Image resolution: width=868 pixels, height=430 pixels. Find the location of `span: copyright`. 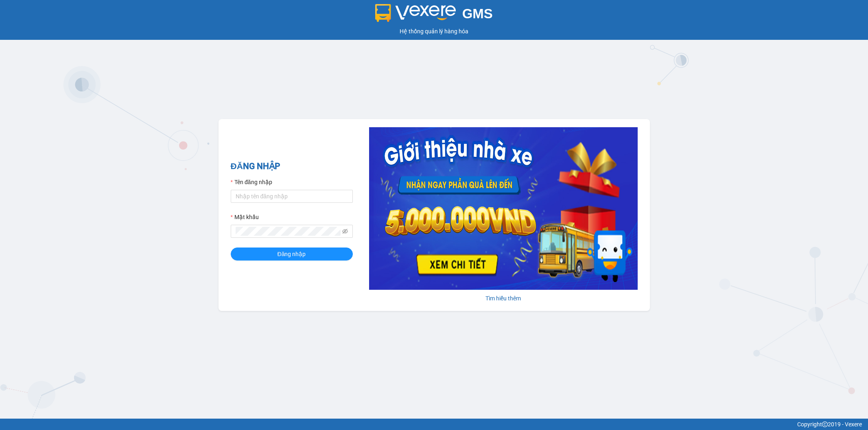

span: copyright is located at coordinates (825, 425).